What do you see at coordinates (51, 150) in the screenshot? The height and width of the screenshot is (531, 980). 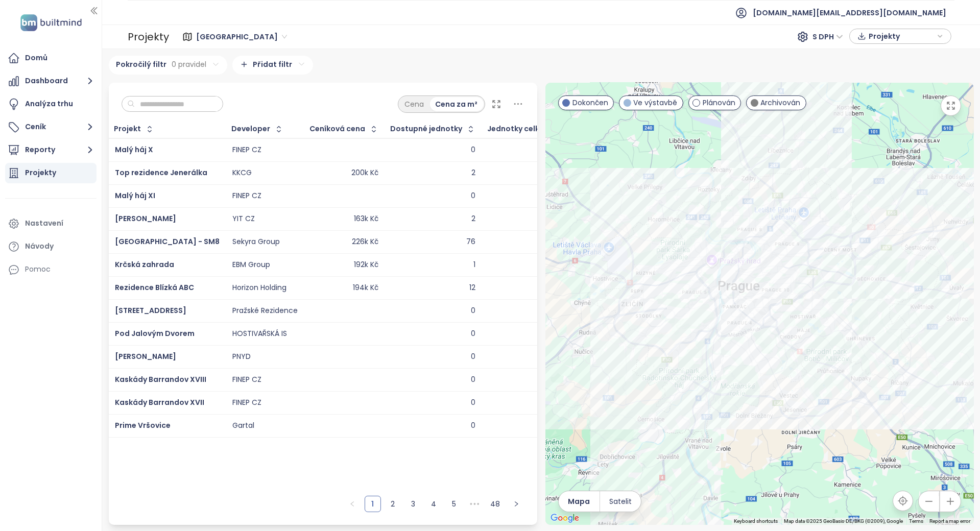 I see `button: Reporty` at bounding box center [51, 150].